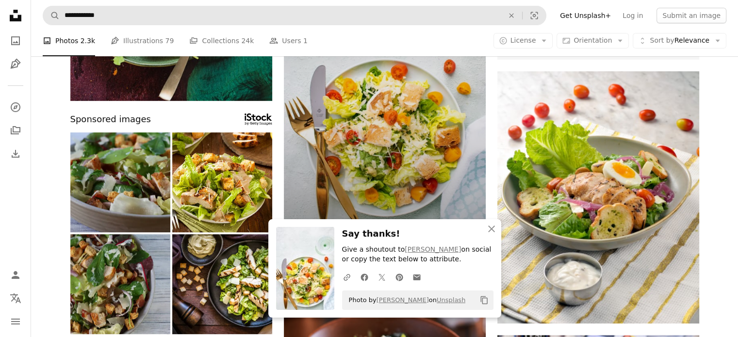 Image resolution: width=738 pixels, height=337 pixels. What do you see at coordinates (417, 277) in the screenshot?
I see `a: Share over email` at bounding box center [417, 277].